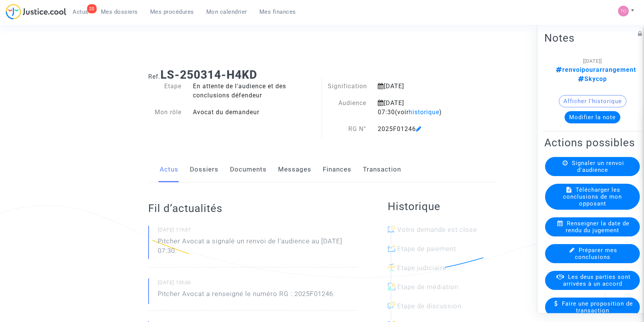  What do you see at coordinates (593, 142) in the screenshot?
I see `h2: Actions possibles` at bounding box center [593, 142].